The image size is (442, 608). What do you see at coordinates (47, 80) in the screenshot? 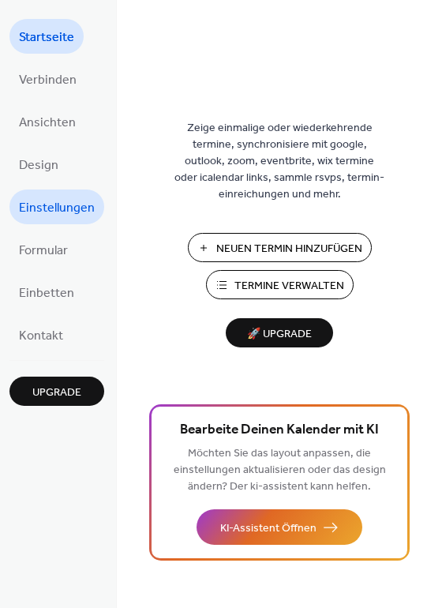
I see `span: Verbinden` at bounding box center [47, 80].